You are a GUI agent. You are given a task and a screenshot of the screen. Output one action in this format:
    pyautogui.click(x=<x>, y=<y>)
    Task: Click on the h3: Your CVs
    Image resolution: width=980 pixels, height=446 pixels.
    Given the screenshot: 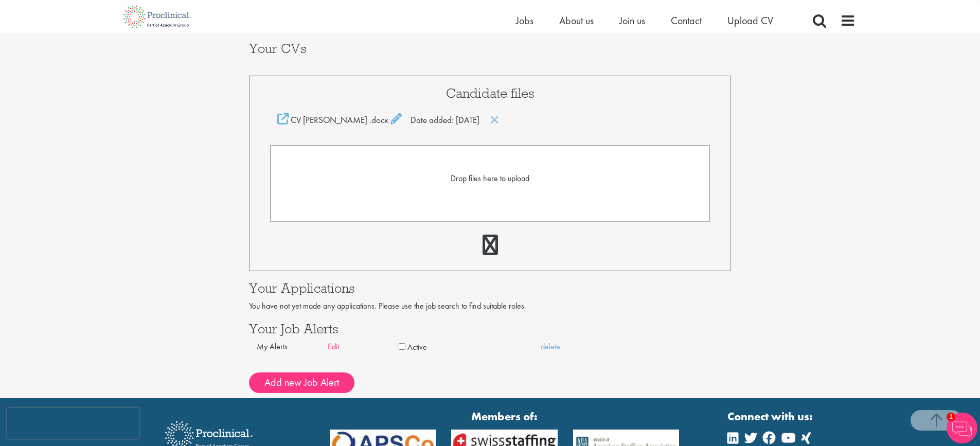 What is the action you would take?
    pyautogui.click(x=490, y=48)
    